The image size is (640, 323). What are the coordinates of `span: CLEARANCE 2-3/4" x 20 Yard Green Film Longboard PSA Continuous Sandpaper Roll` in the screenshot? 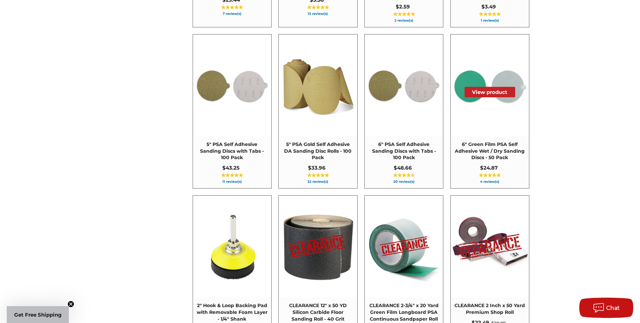 It's located at (404, 312).